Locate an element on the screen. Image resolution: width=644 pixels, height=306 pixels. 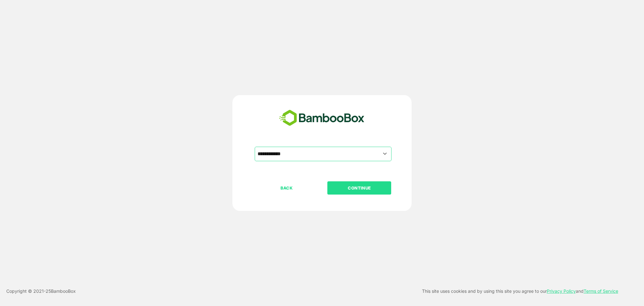
button: CONTINUE is located at coordinates (359, 188).